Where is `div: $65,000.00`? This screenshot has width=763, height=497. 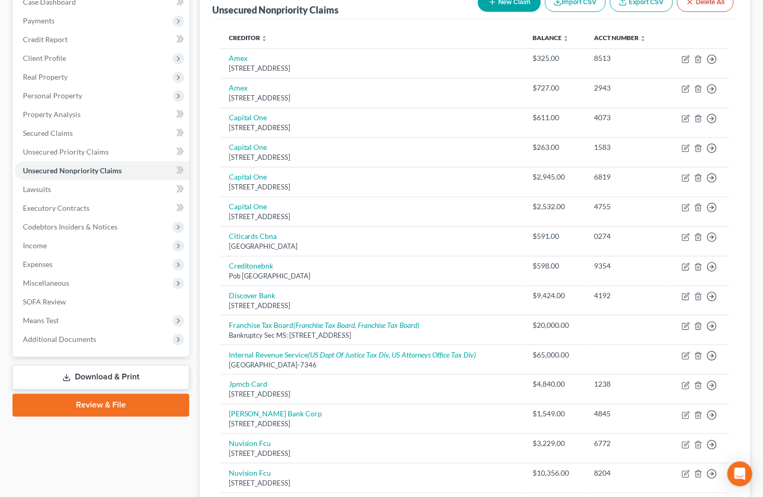
div: $65,000.00 is located at coordinates (556, 355).